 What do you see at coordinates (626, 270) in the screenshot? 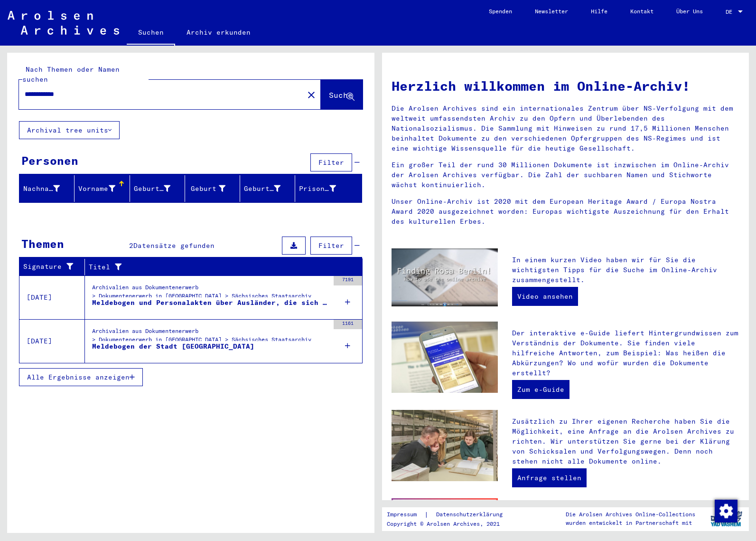
I see `p: In einem kurzen Video haben wir für Sie die wichtigsten Tipps für die Suche im Online-Archiv zusa...` at bounding box center [626, 270].